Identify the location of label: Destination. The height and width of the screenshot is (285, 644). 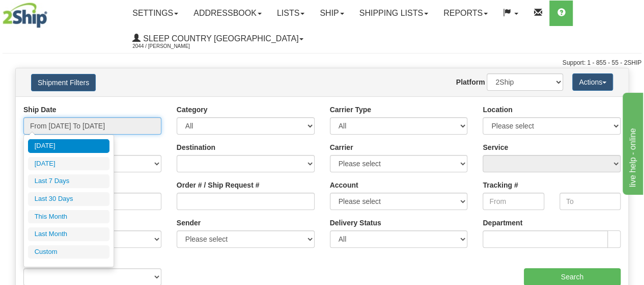
(196, 147).